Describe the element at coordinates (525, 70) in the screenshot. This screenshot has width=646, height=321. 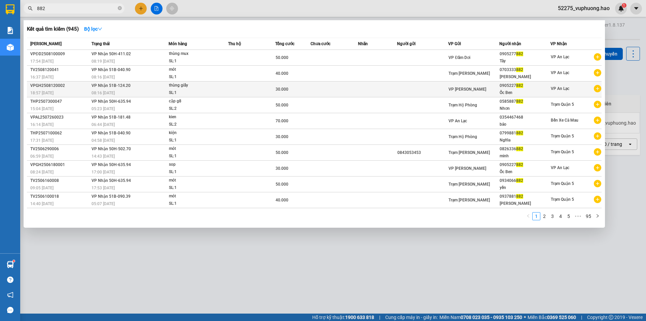
I see `div: 0703333` at that location.